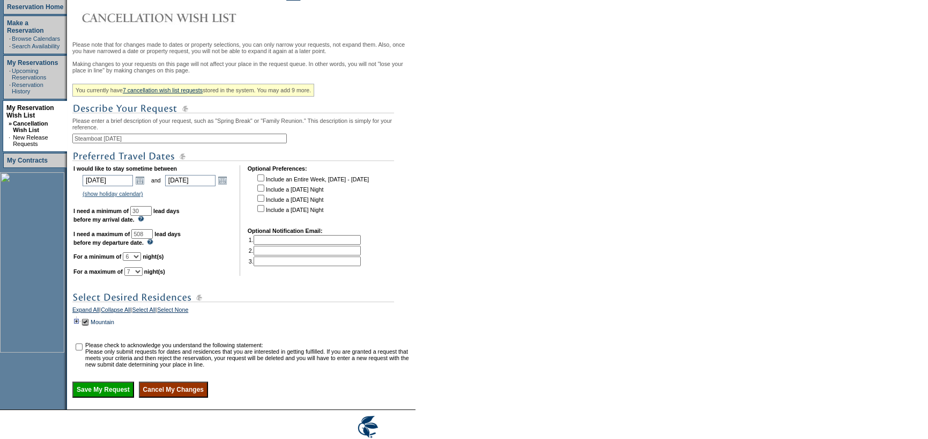 The height and width of the screenshot is (439, 928). I want to click on input: Cancel My Changes, so click(173, 389).